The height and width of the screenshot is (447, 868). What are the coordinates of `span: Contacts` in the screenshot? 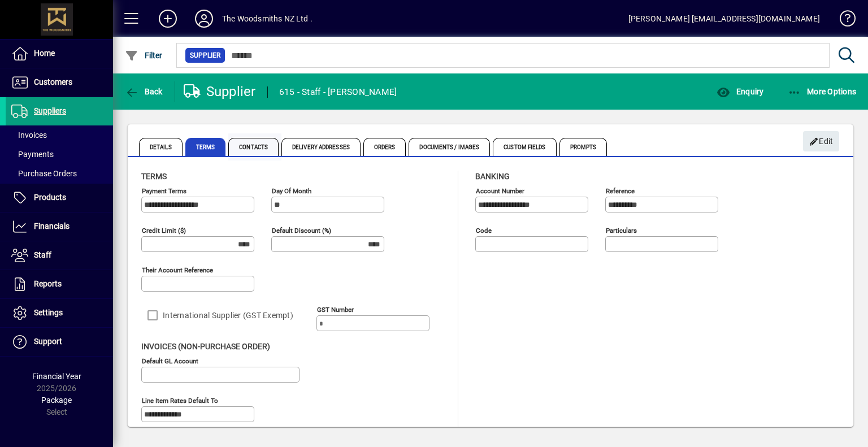 It's located at (253, 147).